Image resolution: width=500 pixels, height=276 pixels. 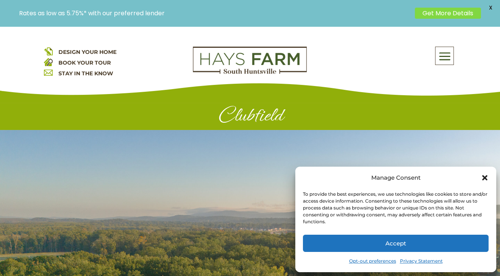 I want to click on div: To provide the best experiences, we use technologies like cookies to store and/or access device i..., so click(x=395, y=208).